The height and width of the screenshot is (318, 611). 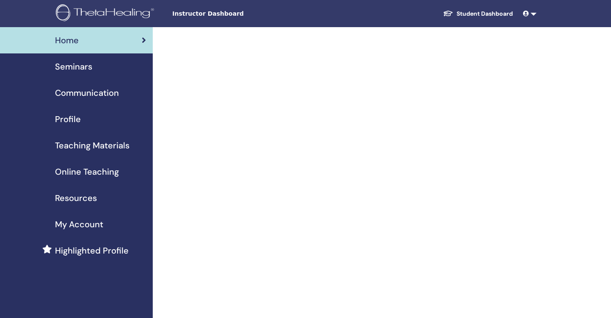 What do you see at coordinates (448, 13) in the screenshot?
I see `img: graduation-cap-white.svg` at bounding box center [448, 13].